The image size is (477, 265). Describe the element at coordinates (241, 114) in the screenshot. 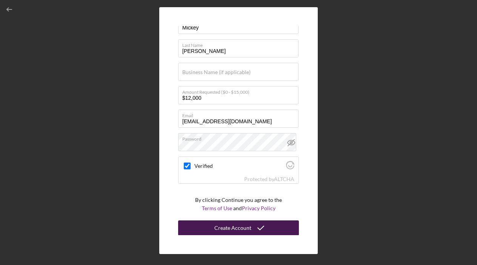

I see `label: Email` at that location.